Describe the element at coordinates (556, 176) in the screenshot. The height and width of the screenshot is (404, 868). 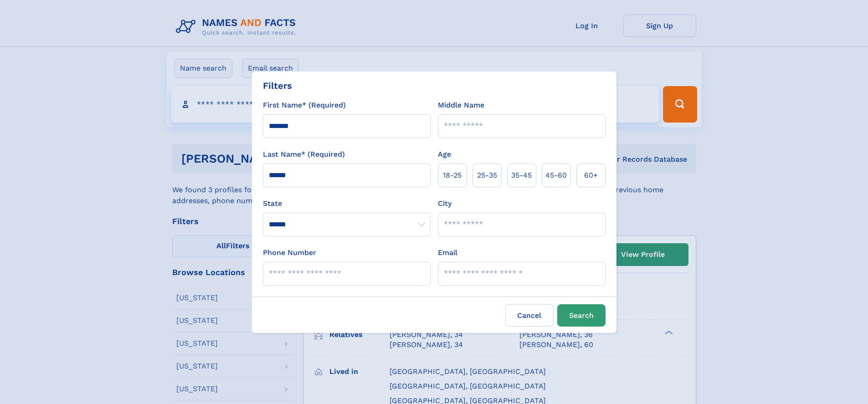
I see `span: 45‑60` at that location.